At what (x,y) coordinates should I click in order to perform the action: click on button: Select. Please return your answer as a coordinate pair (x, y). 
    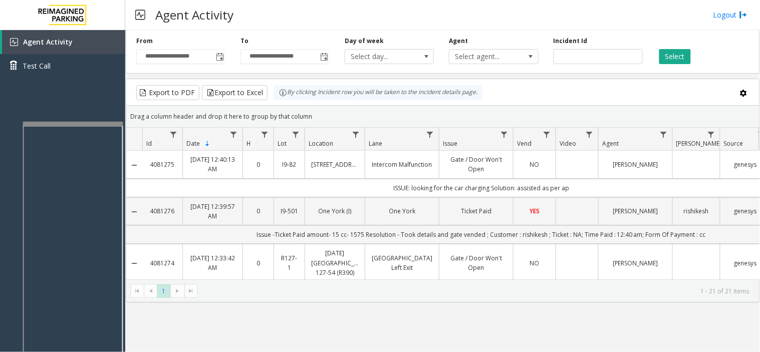
    Looking at the image, I should click on (675, 57).